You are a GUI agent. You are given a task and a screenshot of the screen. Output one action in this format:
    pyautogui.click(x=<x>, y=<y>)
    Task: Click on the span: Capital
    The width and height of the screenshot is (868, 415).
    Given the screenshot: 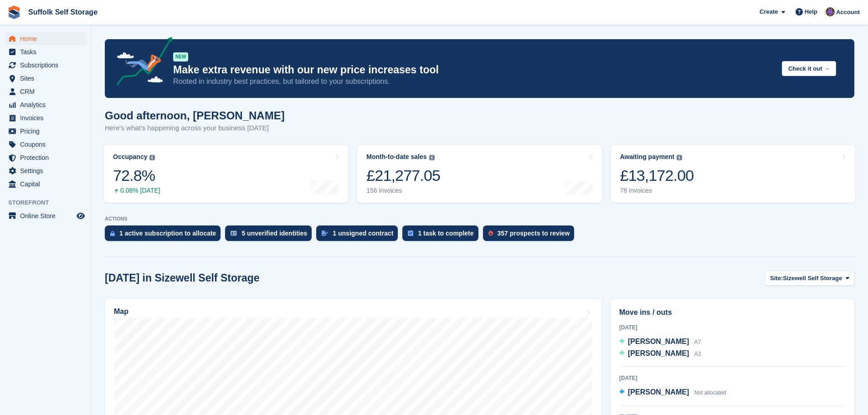 What is the action you would take?
    pyautogui.click(x=48, y=184)
    